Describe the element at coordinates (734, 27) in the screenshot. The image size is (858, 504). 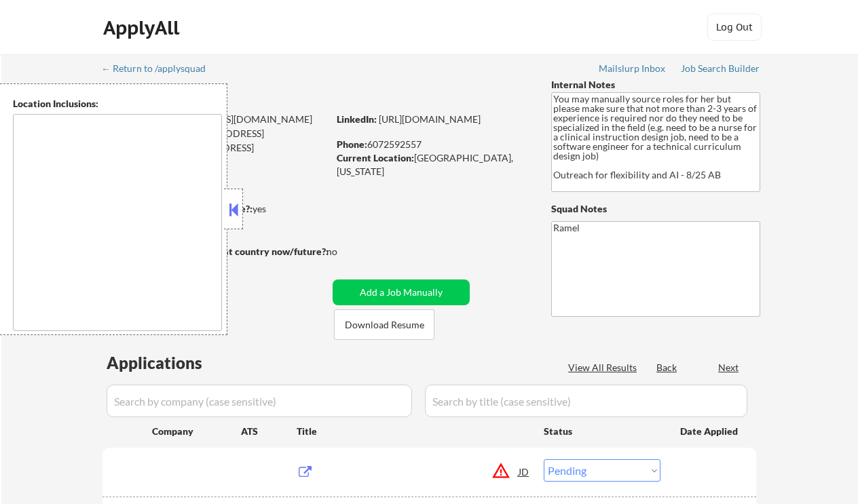
I see `button: Log Out` at that location.